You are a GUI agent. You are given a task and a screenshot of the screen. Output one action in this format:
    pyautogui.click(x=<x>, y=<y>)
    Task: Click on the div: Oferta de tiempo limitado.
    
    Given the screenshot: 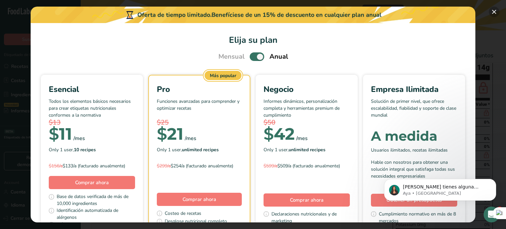 What is the action you would take?
    pyautogui.click(x=253, y=15)
    